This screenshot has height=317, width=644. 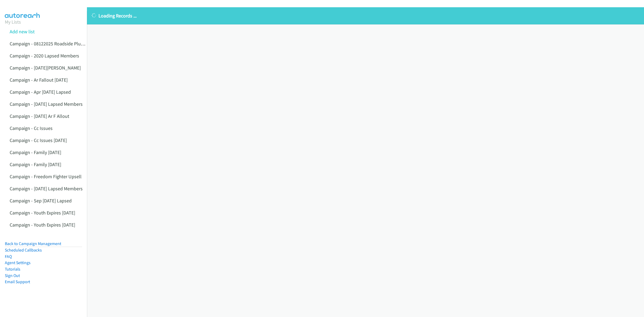 I want to click on a: Back to Campaign Management, so click(x=33, y=243).